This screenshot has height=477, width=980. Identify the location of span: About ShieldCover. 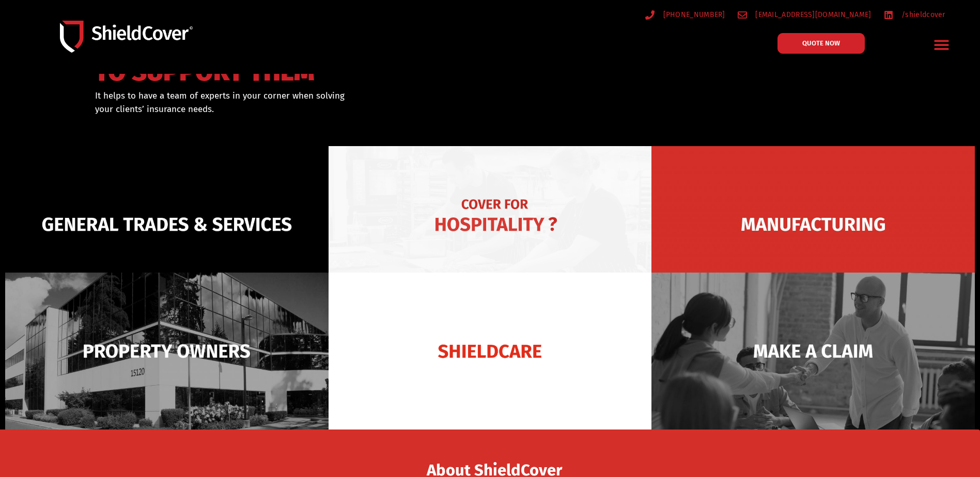
(494, 470).